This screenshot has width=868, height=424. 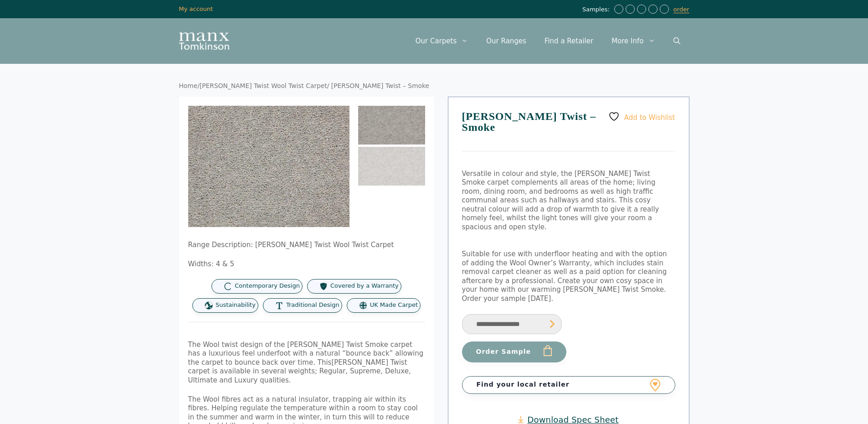 What do you see at coordinates (307, 265) in the screenshot?
I see `p: Widths: 4 & 5` at bounding box center [307, 265].